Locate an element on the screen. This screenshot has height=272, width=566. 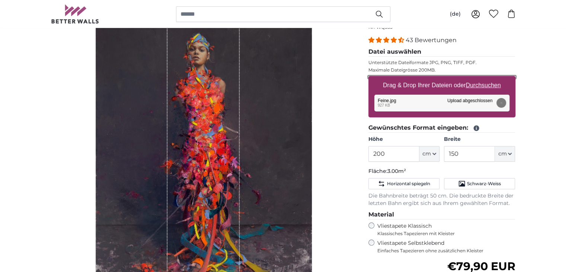
span: 3.00m² is located at coordinates (397, 171).